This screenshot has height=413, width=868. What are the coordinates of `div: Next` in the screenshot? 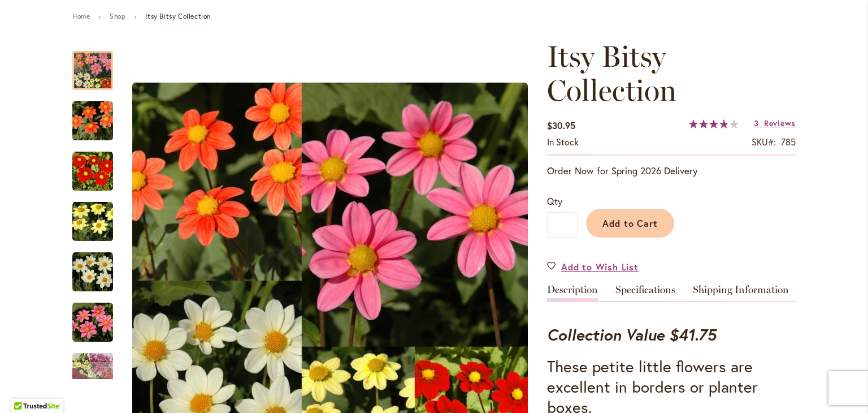 It's located at (92, 370).